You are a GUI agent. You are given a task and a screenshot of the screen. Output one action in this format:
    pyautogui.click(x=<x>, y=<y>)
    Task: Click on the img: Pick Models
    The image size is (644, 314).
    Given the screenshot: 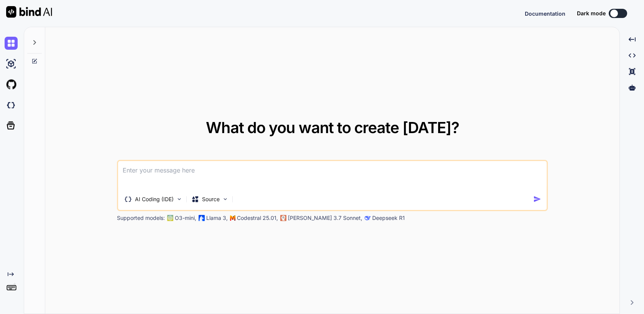 What is the action you would take?
    pyautogui.click(x=225, y=199)
    